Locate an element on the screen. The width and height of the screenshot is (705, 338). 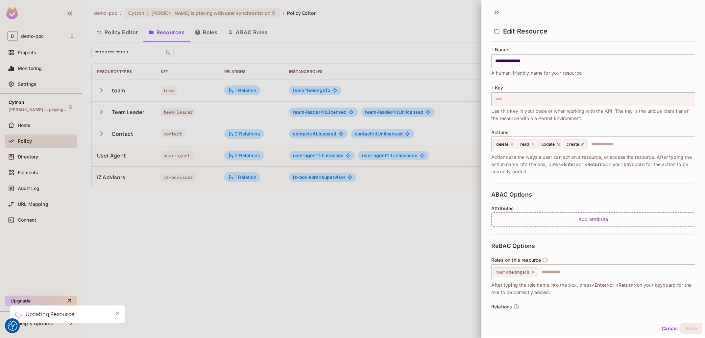
div: team#belongsTo is located at coordinates (515, 272).